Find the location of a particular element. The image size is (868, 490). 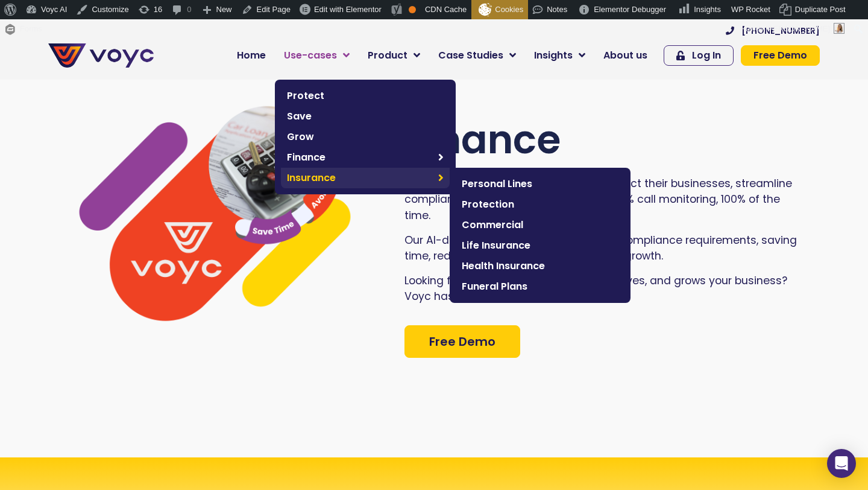

span: Voyc enables Brokers and Lenders to protect their businesses, streamline compliance, and boost ef... is located at coordinates (598, 199).